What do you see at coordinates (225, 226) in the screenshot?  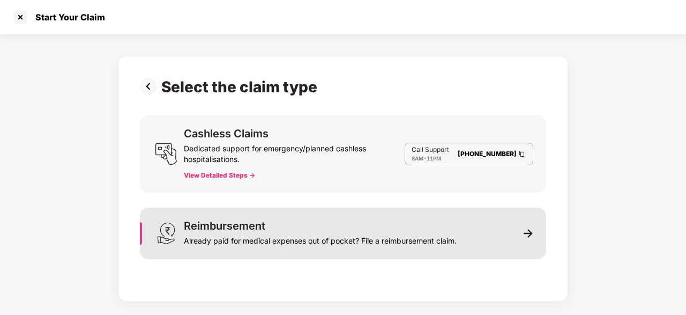 I see `div: Reimbursement` at bounding box center [225, 226].